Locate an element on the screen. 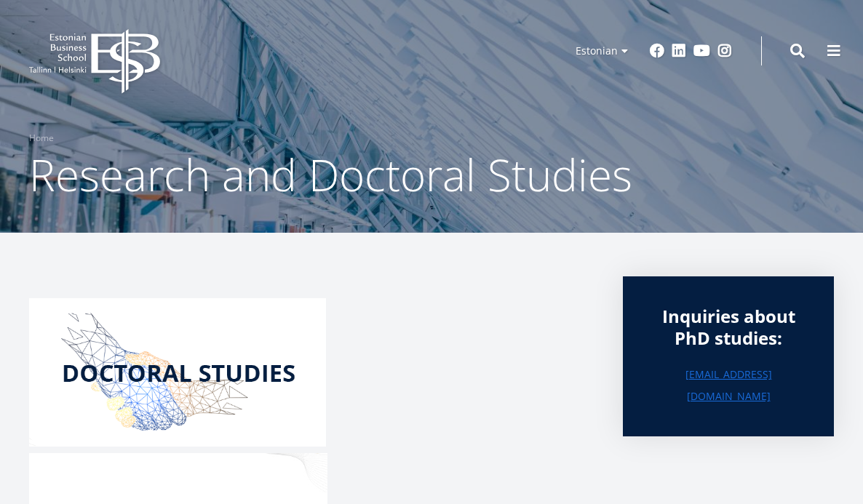  font: Research and Doctoral Studies is located at coordinates (331, 174).